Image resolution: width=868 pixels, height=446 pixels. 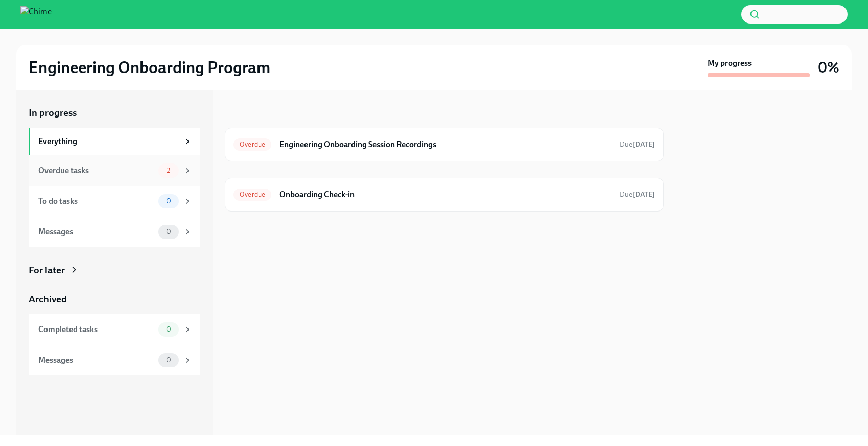 What do you see at coordinates (47, 271) in the screenshot?
I see `div: For later` at bounding box center [47, 271].